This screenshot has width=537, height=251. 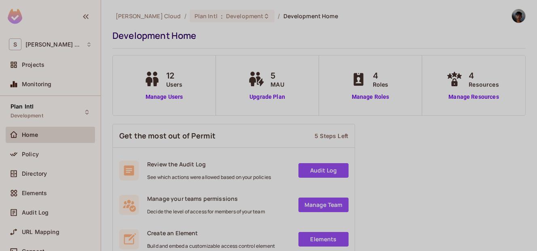 What do you see at coordinates (35, 212) in the screenshot?
I see `span: Audit Log` at bounding box center [35, 212].